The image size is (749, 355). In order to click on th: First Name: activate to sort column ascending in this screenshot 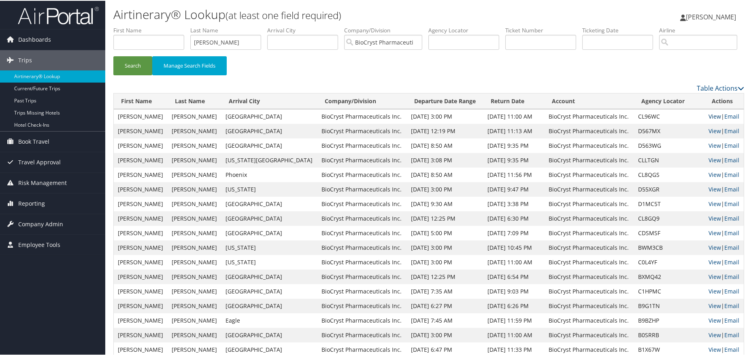, I will do `click(140, 100)`.